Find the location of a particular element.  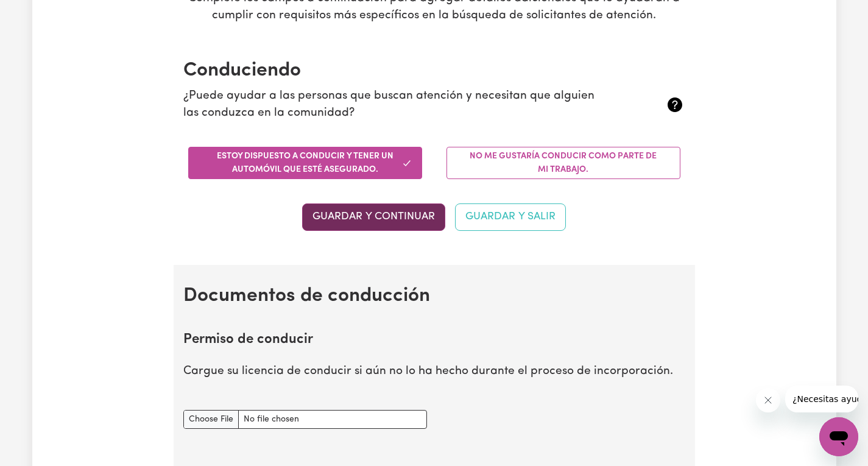

button: Guardar y continuar is located at coordinates (374, 217).